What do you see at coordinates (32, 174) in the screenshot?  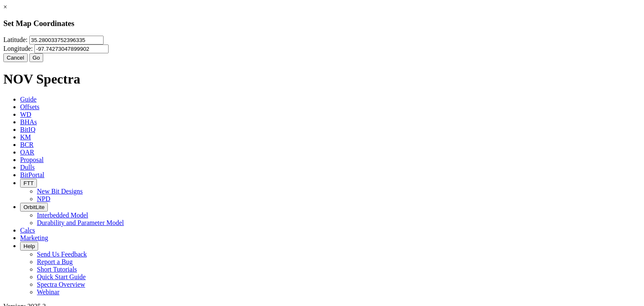 I see `span: BitPortal` at bounding box center [32, 174].